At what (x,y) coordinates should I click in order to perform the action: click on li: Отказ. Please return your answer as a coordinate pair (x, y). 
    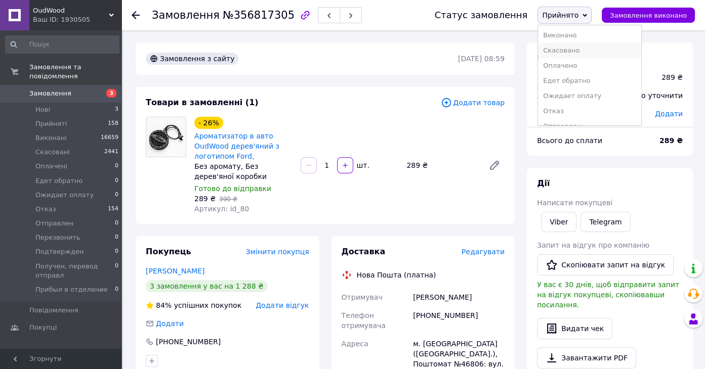
    Looking at the image, I should click on (590, 111).